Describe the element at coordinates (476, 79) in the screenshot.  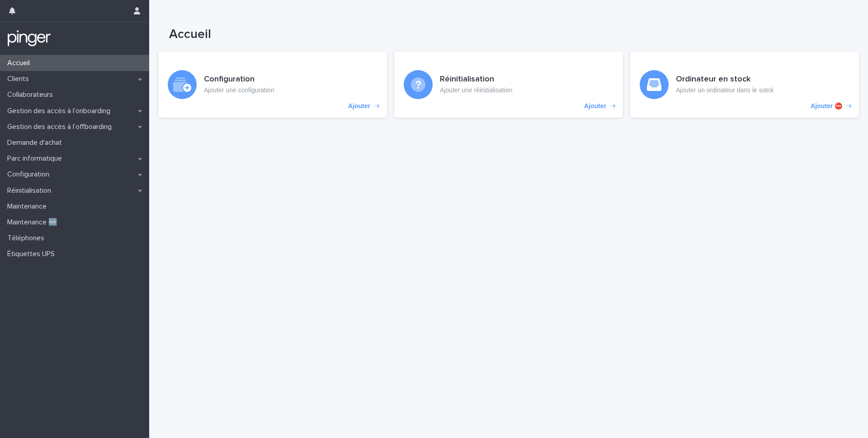
I see `h3: Réinitialisation` at that location.